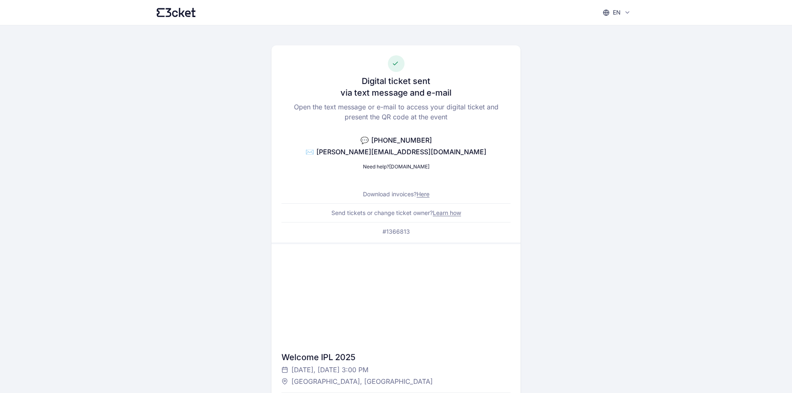 Image resolution: width=792 pixels, height=393 pixels. Describe the element at coordinates (396, 112) in the screenshot. I see `p: Open the text message or e-mail to access your digital ticket and present the QR code at the event` at that location.